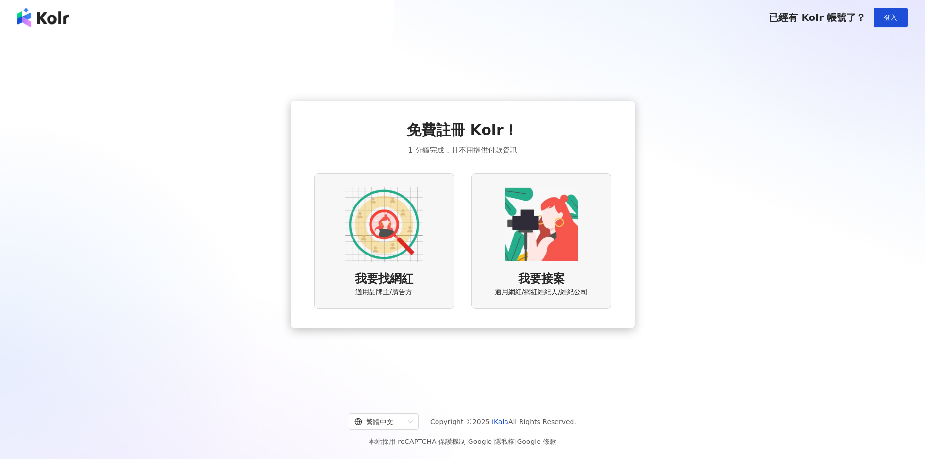 This screenshot has height=459, width=925. What do you see at coordinates (541, 279) in the screenshot?
I see `span: 我要接案` at bounding box center [541, 279].